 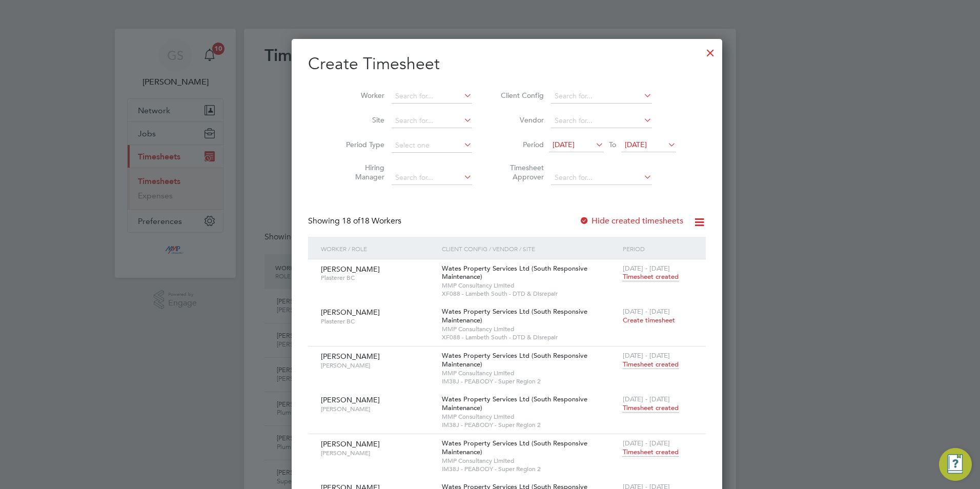 I want to click on h2: Create Timesheet, so click(x=507, y=64).